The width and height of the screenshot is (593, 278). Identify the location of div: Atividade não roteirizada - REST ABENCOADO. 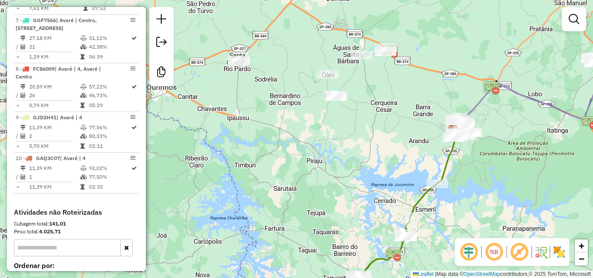
(386, 48).